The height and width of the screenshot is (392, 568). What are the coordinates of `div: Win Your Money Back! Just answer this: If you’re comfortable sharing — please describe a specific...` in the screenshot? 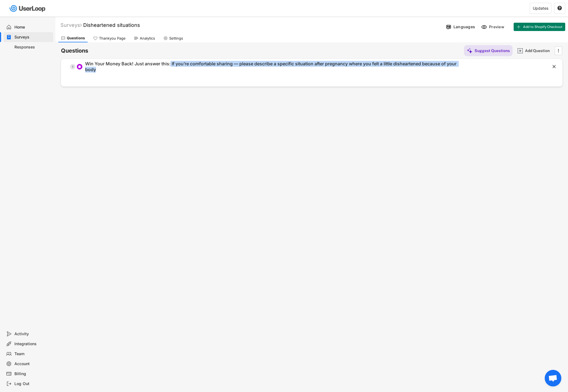 It's located at (275, 67).